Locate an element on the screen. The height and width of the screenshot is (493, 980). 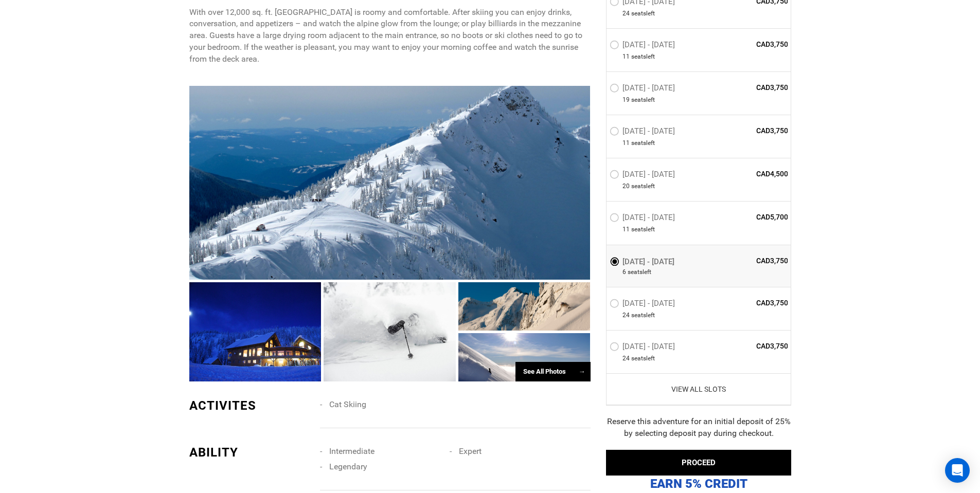
button: PROCEED is located at coordinates (699, 462).